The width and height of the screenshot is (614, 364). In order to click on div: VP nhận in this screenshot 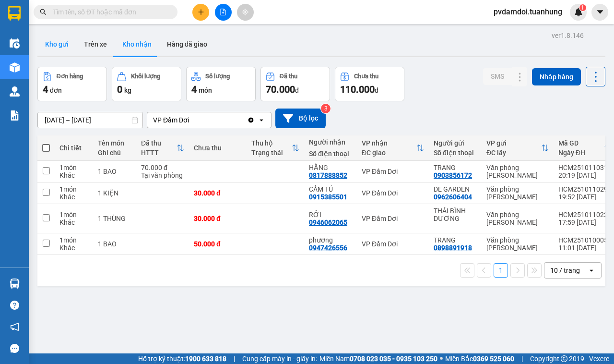, I will do `click(389, 143)`.